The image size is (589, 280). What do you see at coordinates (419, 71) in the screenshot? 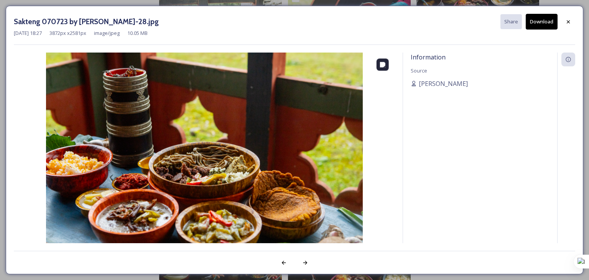
I see `span: Source` at bounding box center [419, 71].